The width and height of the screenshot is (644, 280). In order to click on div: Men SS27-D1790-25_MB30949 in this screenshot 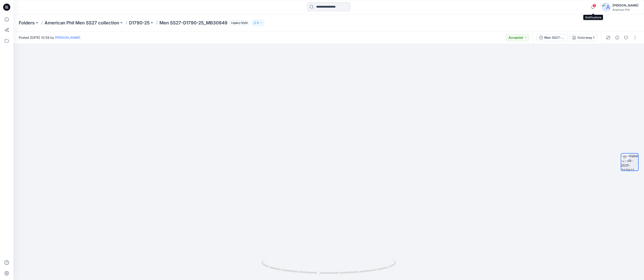, I will do `click(554, 38)`.